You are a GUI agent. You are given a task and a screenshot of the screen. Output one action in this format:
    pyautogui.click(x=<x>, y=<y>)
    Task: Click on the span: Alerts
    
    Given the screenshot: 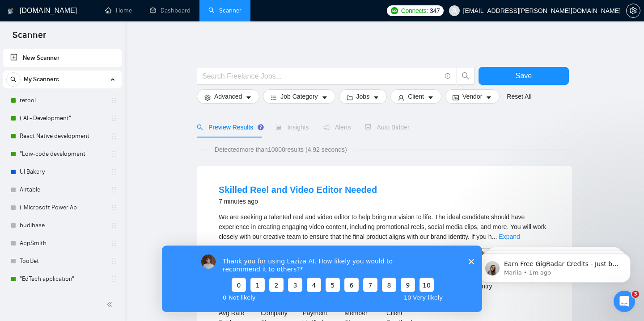 What is the action you would take?
    pyautogui.click(x=337, y=127)
    